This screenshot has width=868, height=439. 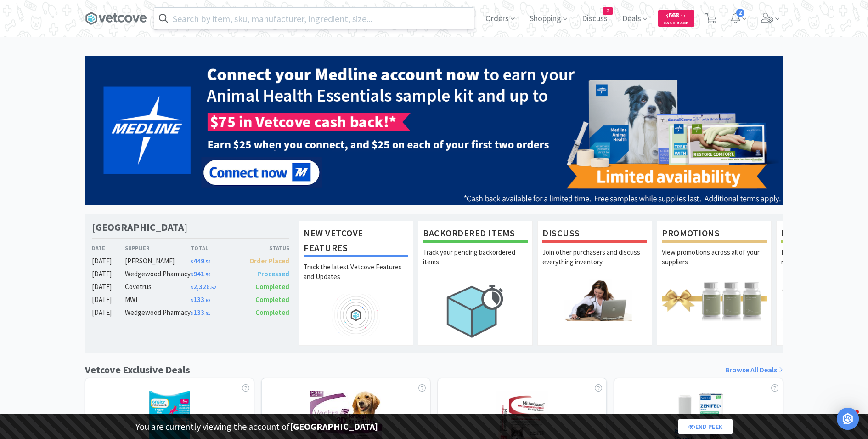 I want to click on a: PromotionsView promotions across all of your suppliers, so click(x=714, y=283).